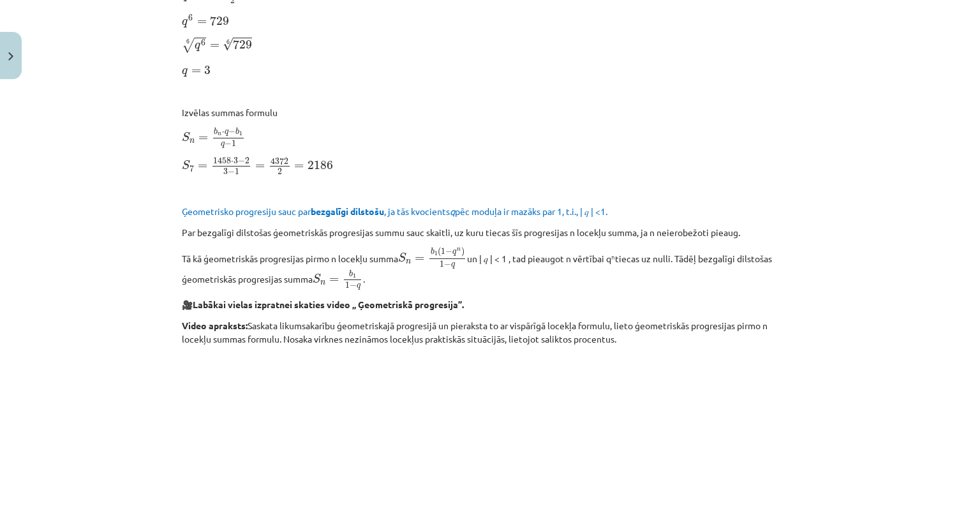  Describe the element at coordinates (490, 232) in the screenshot. I see `p: Par bezgalīgi dilstošas ģeometriskās progresijas summu sauc skaitli, uz kuru tiecas šīs progresij...` at that location.